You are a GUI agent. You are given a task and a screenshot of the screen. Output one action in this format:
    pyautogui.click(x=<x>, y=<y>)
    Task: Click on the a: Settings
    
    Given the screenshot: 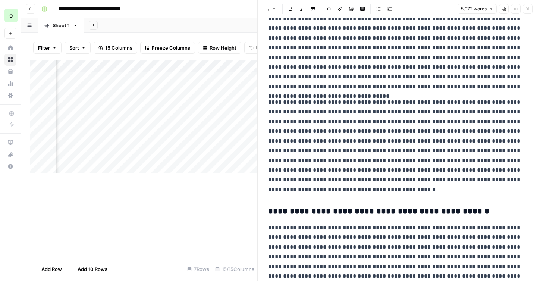 What is the action you would take?
    pyautogui.click(x=10, y=96)
    